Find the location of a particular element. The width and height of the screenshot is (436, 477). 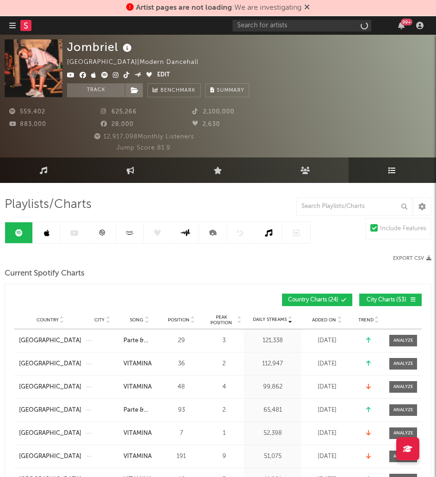

div: 121,338 is located at coordinates (273, 341).